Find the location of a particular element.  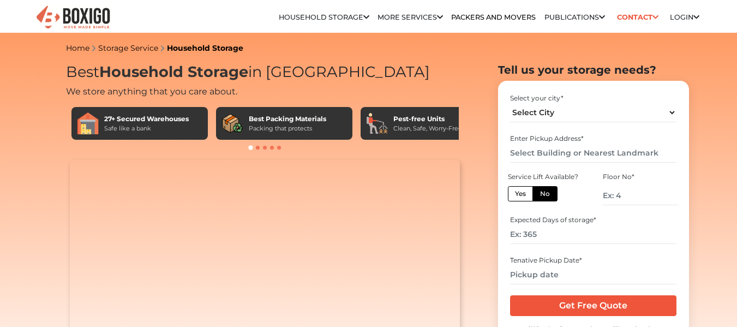

img: Best Packing Materials is located at coordinates (233, 123).